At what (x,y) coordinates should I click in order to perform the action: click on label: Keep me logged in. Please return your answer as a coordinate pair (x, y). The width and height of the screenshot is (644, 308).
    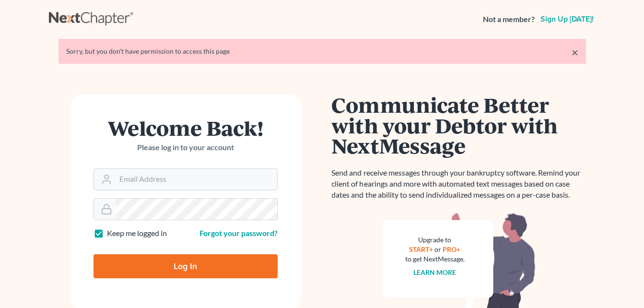
    Looking at the image, I should click on (136, 233).